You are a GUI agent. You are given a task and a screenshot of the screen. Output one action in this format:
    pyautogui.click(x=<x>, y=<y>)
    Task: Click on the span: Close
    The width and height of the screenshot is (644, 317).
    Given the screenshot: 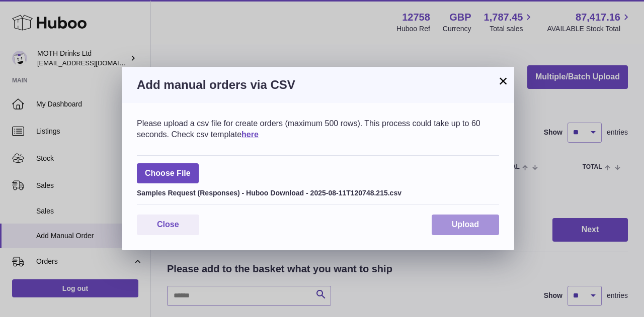 What is the action you would take?
    pyautogui.click(x=168, y=224)
    